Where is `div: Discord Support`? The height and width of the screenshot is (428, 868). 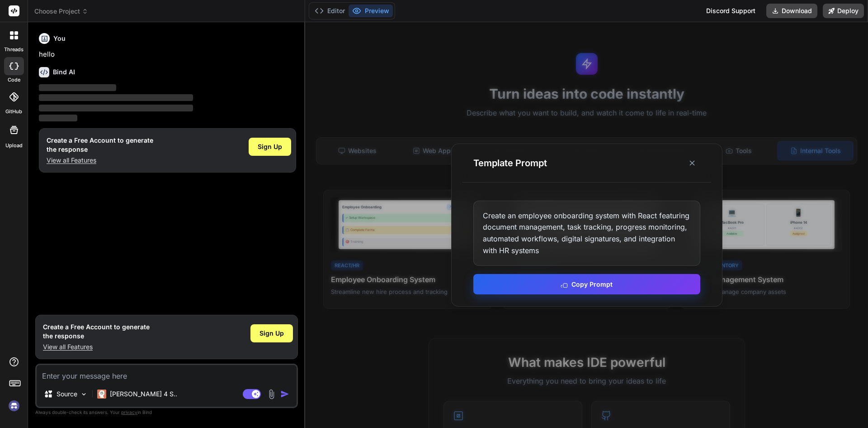 div: Discord Support is located at coordinates (731, 11).